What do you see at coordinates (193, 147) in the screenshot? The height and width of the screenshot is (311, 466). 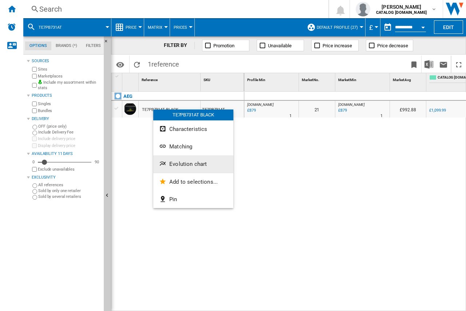 I see `button: Matching` at bounding box center [193, 147].